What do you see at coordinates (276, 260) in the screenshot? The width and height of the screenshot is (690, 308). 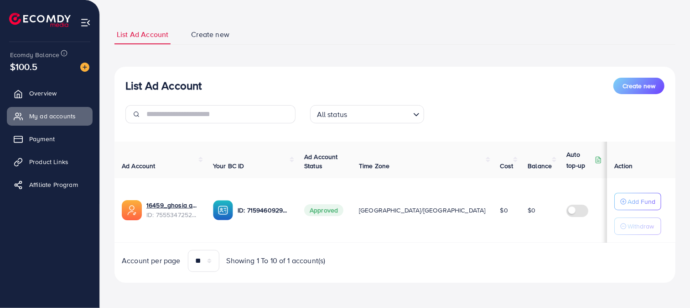 I see `span: Showing 1 To 10 of 1 account(s)` at bounding box center [276, 260].